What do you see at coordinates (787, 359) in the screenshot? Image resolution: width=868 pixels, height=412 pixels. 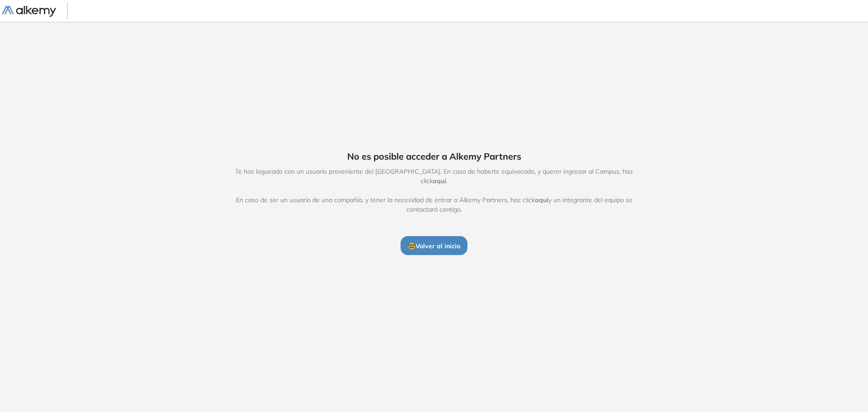 I see `div: Widget de chat` at bounding box center [787, 359].